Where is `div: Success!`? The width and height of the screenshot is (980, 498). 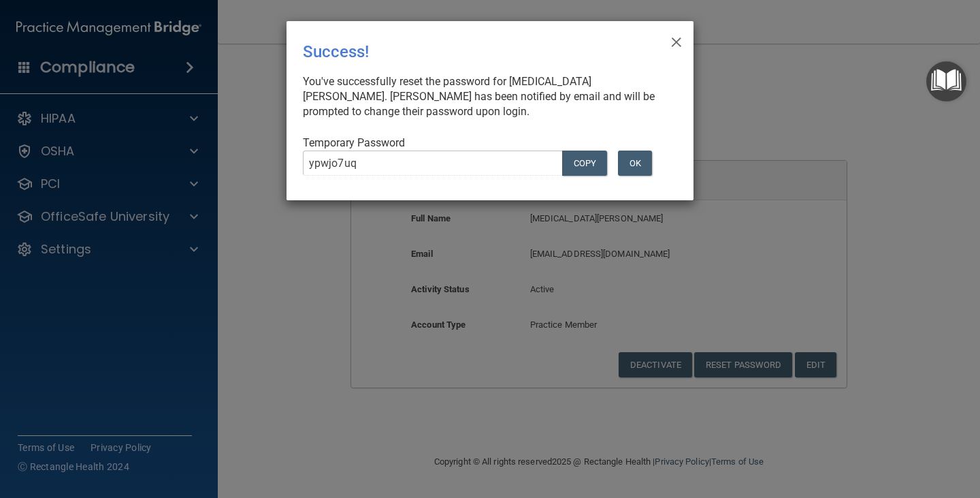
div: Success! is located at coordinates (462, 52).